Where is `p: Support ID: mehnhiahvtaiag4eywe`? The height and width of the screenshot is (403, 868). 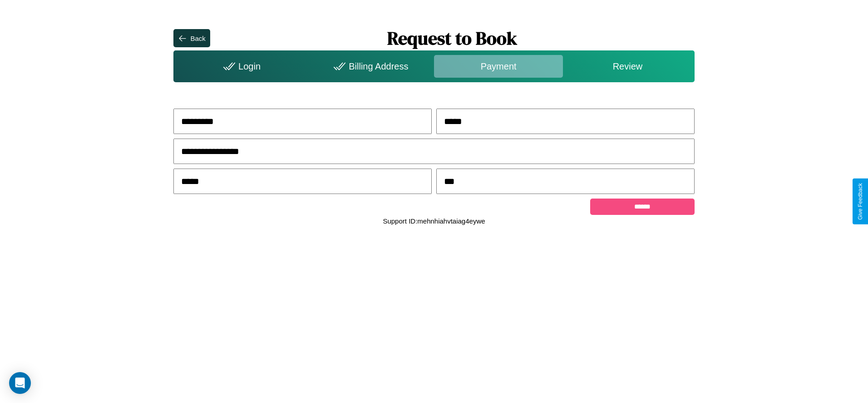
p: Support ID: mehnhiahvtaiag4eywe is located at coordinates (434, 220).